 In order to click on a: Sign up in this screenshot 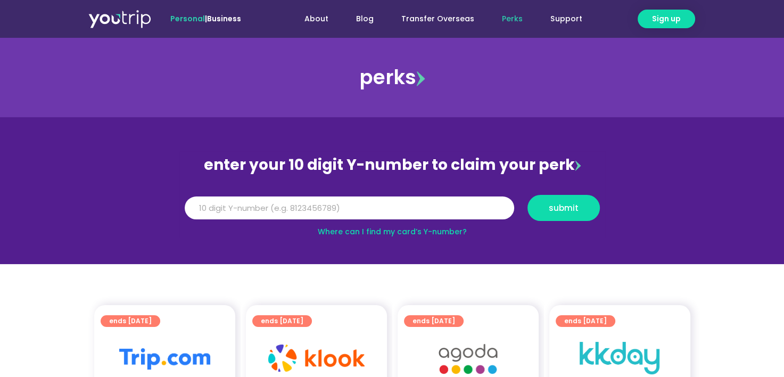, I will do `click(666, 19)`.